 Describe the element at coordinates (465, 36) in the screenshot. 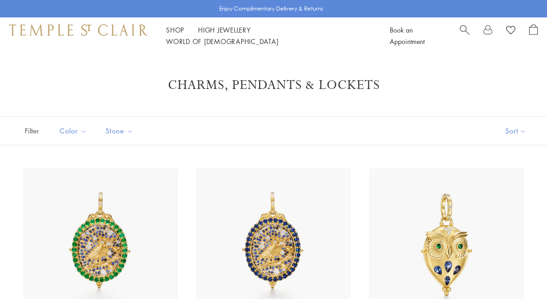

I see `a: Search` at that location.